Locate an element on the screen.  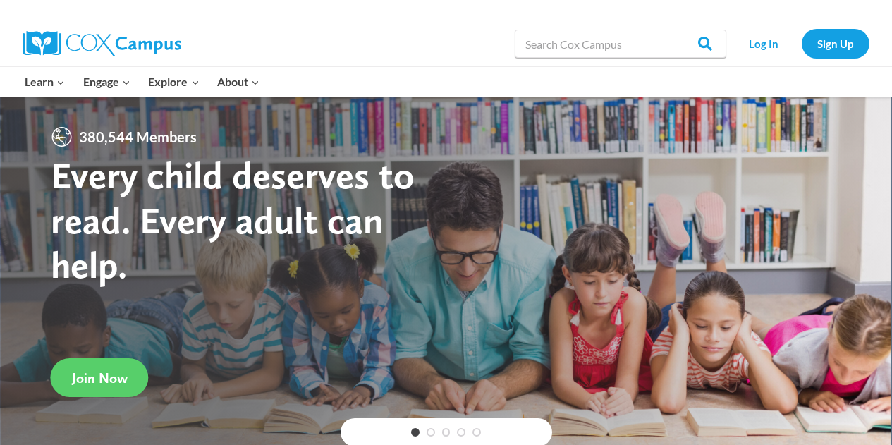
nav: Secondary Navigation is located at coordinates (801, 43).